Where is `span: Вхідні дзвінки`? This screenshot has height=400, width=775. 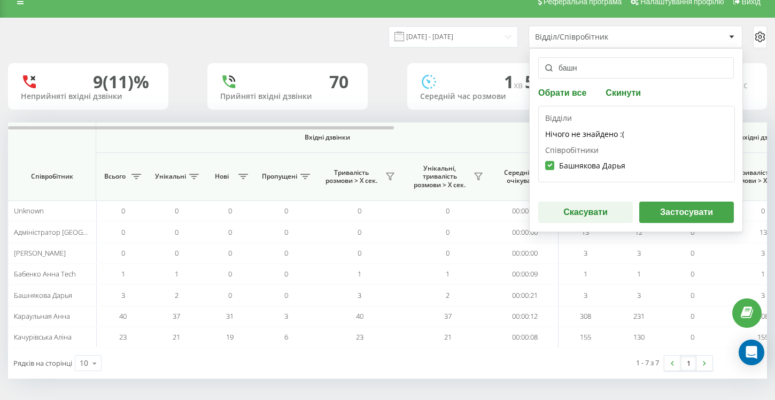
span: Вхідні дзвінки is located at coordinates (327, 137).